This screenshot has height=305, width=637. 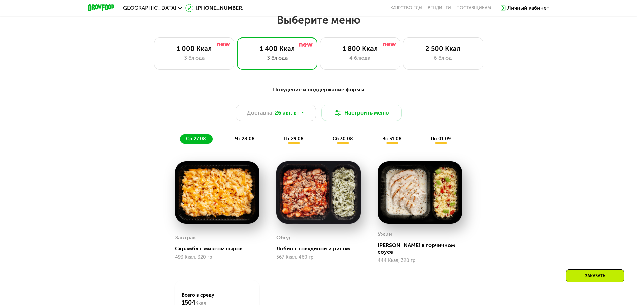 I want to click on div: Заказать, so click(x=595, y=275).